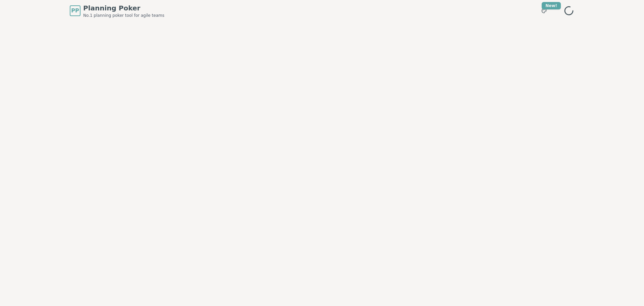  I want to click on span: PP, so click(75, 11).